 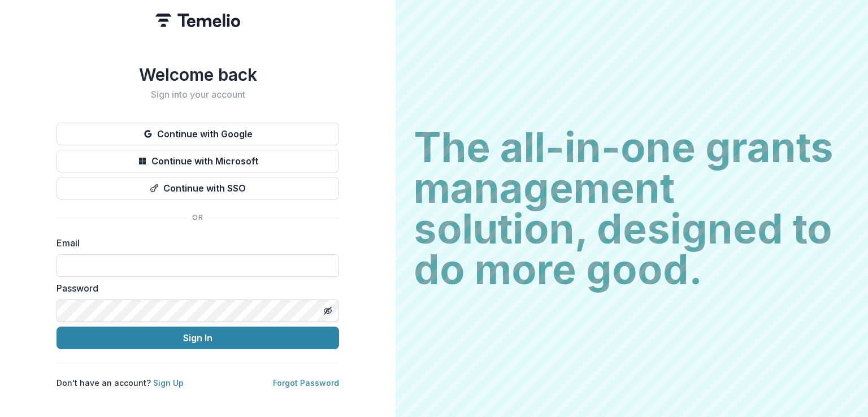 What do you see at coordinates (198, 134) in the screenshot?
I see `button: Continue with Google` at bounding box center [198, 134].